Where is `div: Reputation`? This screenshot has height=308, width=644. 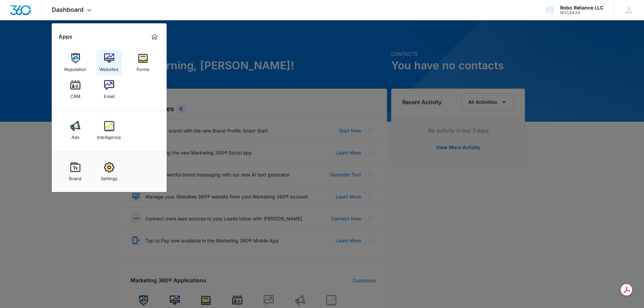 div: Reputation is located at coordinates (76, 68).